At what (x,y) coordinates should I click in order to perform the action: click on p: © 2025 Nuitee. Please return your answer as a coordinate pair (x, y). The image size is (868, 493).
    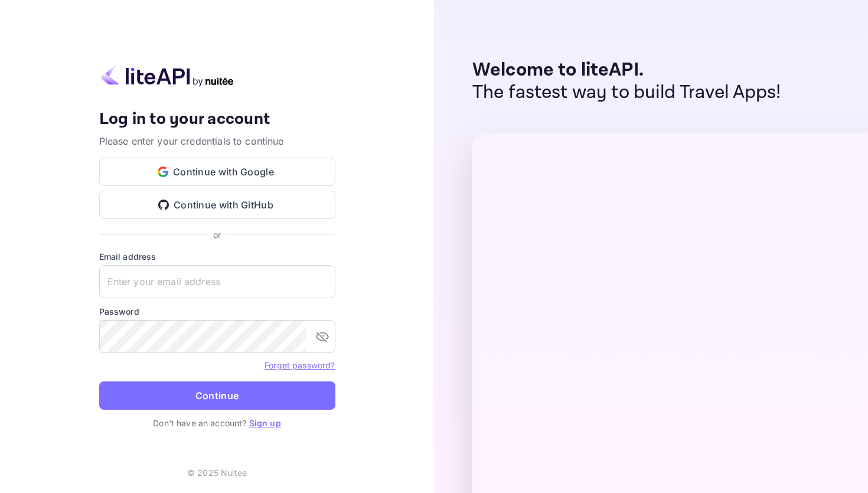
    Looking at the image, I should click on (217, 472).